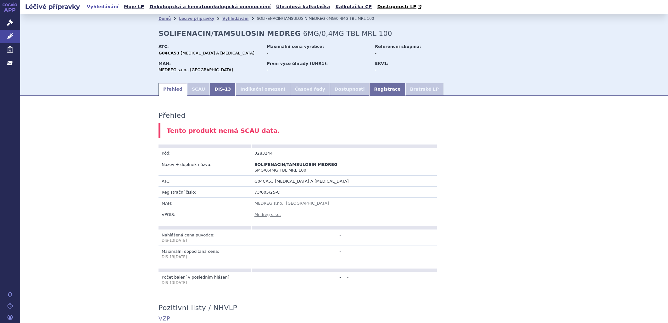 Image resolution: width=668 pixels, height=323 pixels. Describe the element at coordinates (354, 7) in the screenshot. I see `a: Kalkulačka CP` at that location.